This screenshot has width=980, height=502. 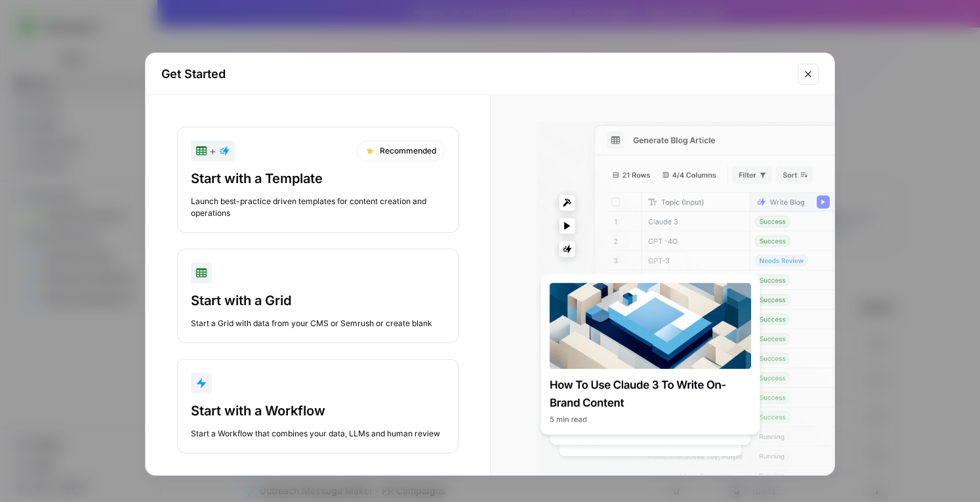 I want to click on button: Start with a GridStart a Grid with data from your CMS or Semrush or create blank, so click(x=318, y=296).